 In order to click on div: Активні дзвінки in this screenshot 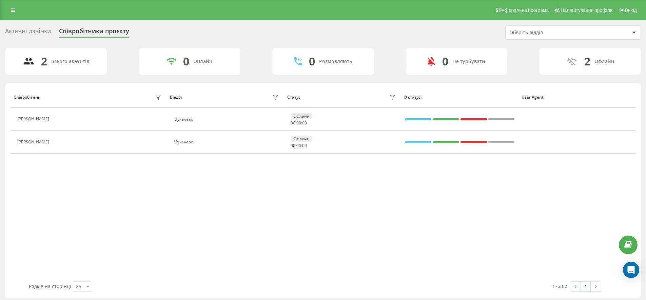, I will do `click(28, 33)`.